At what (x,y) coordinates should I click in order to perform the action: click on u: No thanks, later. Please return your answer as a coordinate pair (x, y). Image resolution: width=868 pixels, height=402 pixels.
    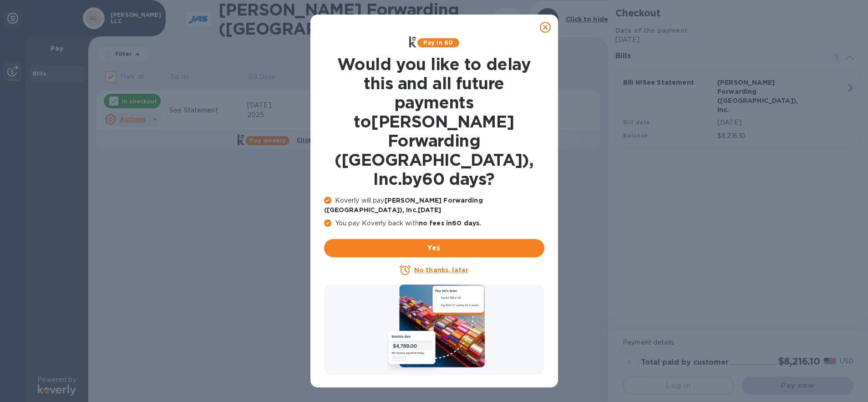
    Looking at the image, I should click on (441, 270).